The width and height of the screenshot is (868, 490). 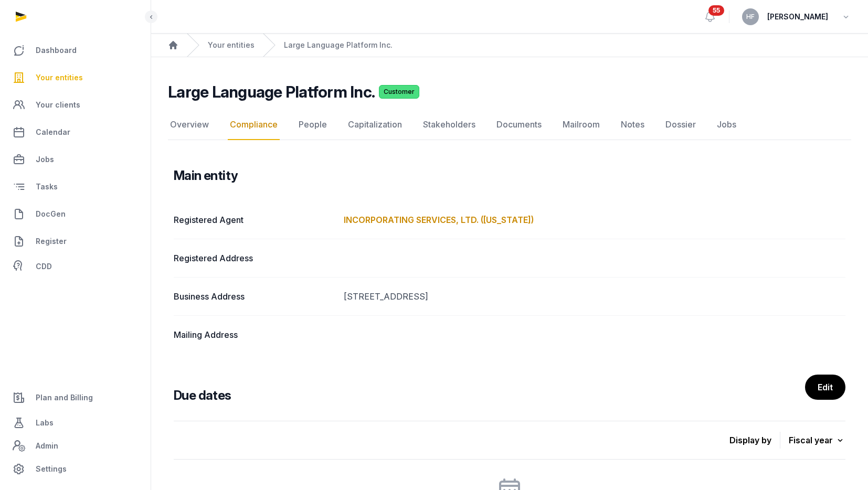 I want to click on span: 55, so click(x=716, y=10).